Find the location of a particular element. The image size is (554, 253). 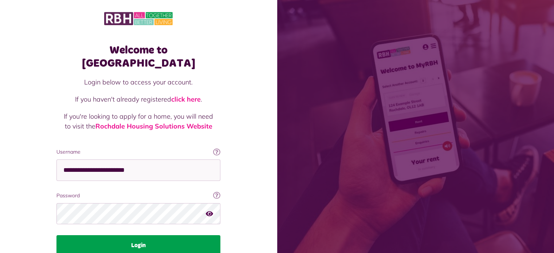

p: If you haven't already registered . is located at coordinates (138, 99).